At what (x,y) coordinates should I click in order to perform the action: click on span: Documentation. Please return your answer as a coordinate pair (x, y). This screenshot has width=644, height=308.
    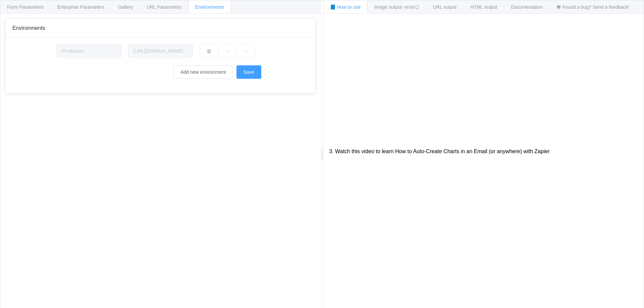
    Looking at the image, I should click on (527, 7).